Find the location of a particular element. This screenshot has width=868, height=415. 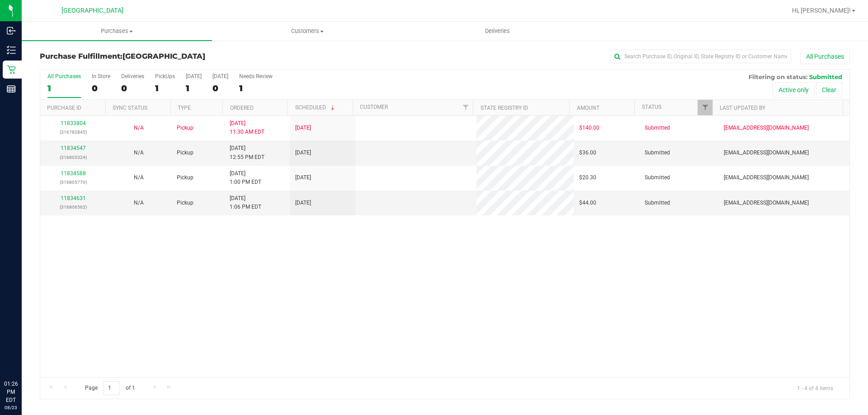

a: Customers is located at coordinates (307, 31).